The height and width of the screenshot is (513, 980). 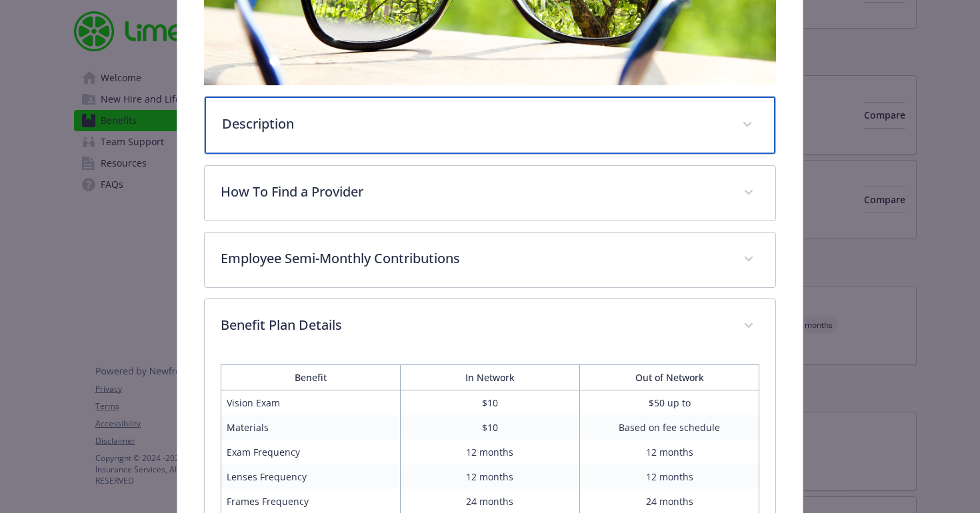 What do you see at coordinates (490, 125) in the screenshot?
I see `div: Description` at bounding box center [490, 125].